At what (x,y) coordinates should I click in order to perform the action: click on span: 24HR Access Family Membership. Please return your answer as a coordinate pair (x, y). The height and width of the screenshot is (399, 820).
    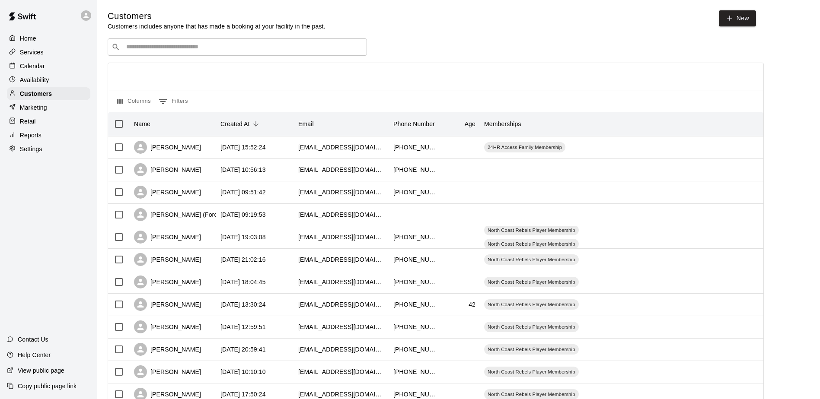
    Looking at the image, I should click on (525, 147).